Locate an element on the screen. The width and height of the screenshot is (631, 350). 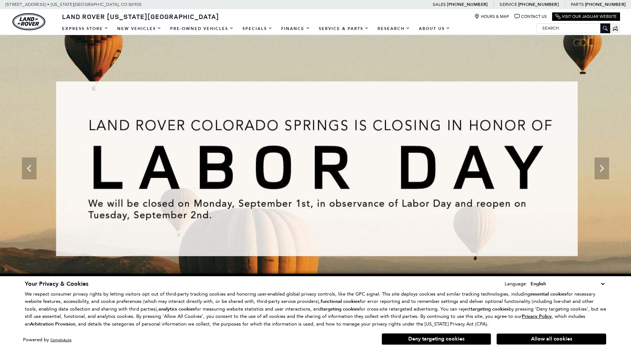
a: Research is located at coordinates (393, 28).